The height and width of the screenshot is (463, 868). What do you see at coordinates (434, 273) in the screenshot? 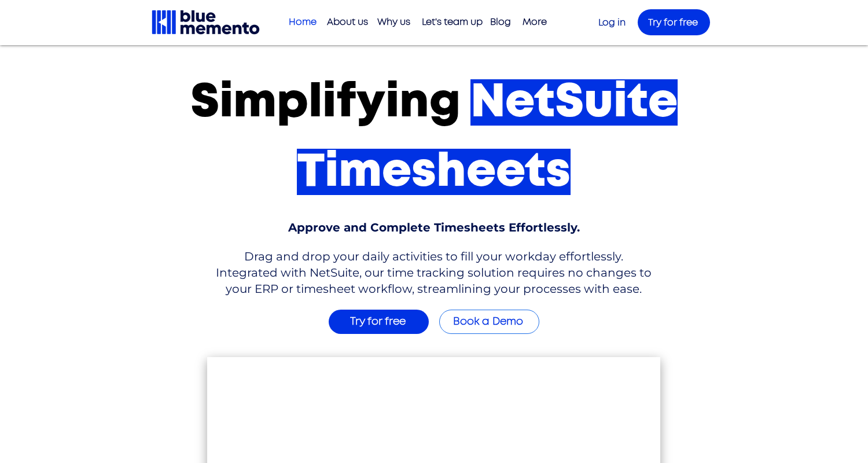
I see `span: Drag and drop your daily activities to fill your workday effortlessly. Integrated with NetSuite, ...` at bounding box center [434, 273].